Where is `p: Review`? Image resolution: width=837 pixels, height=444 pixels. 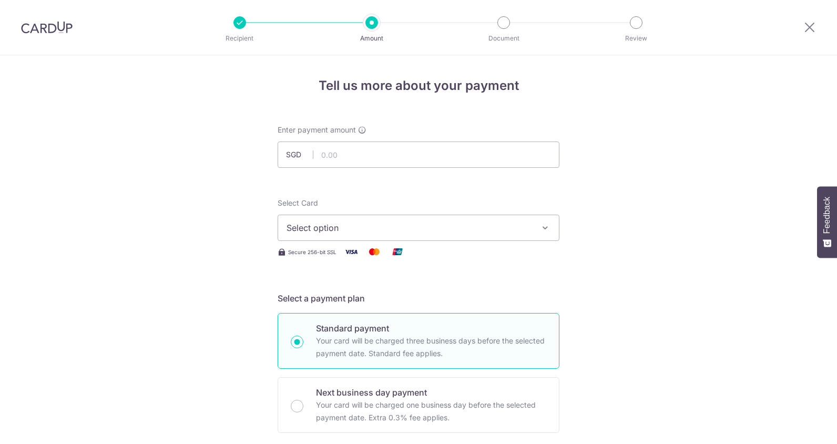
p: Review is located at coordinates (636, 38).